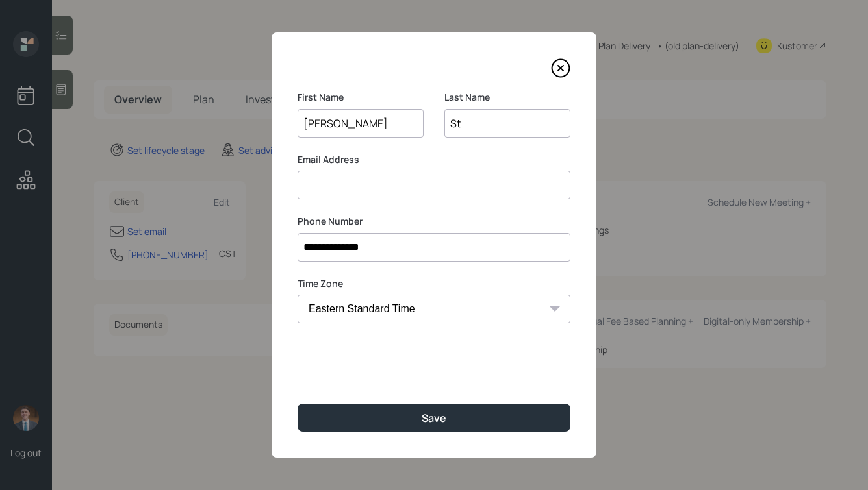 This screenshot has height=490, width=868. Describe the element at coordinates (434, 284) in the screenshot. I see `label: Time Zone` at that location.